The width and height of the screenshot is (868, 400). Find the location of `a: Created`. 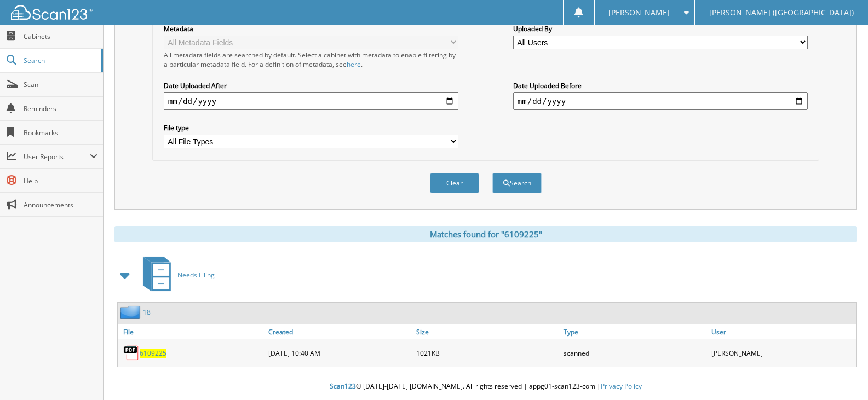

a: Created is located at coordinates (340, 332).